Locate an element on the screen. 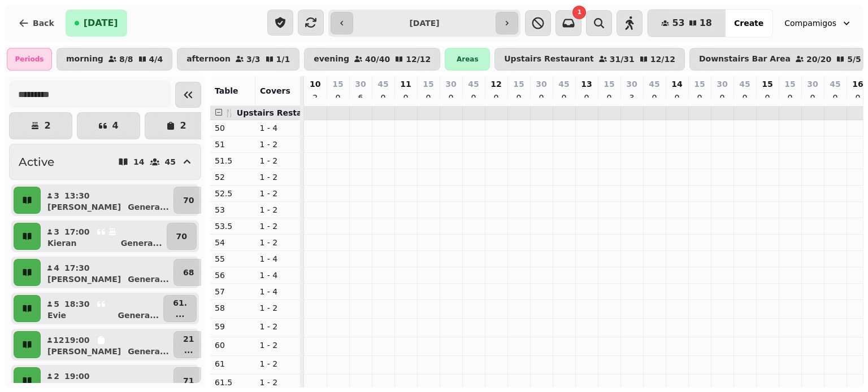 Image resolution: width=868 pixels, height=392 pixels. p: 13:30 is located at coordinates (77, 196).